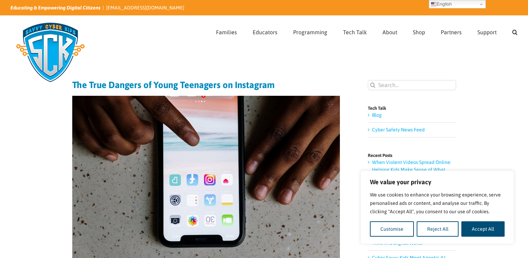 Image resolution: width=528 pixels, height=258 pixels. Describe the element at coordinates (487, 32) in the screenshot. I see `span: Support` at that location.